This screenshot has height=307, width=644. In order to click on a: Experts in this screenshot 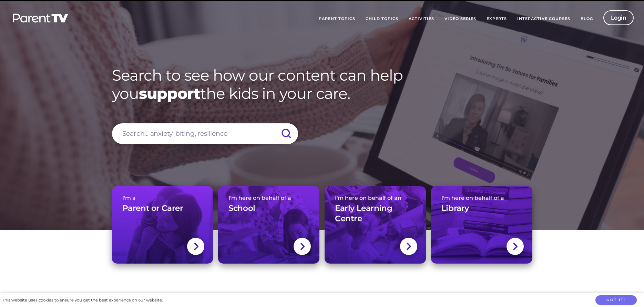, I will do `click(497, 19)`.